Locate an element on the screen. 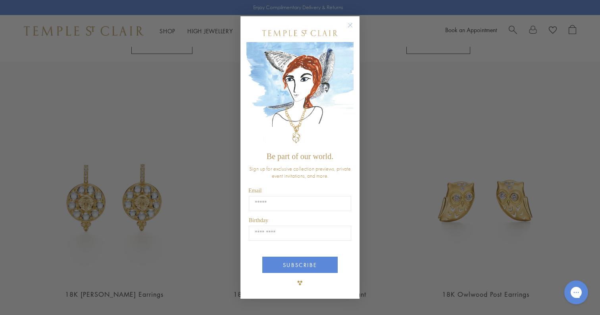 Image resolution: width=600 pixels, height=315 pixels. button: Close dialog is located at coordinates (354, 29).